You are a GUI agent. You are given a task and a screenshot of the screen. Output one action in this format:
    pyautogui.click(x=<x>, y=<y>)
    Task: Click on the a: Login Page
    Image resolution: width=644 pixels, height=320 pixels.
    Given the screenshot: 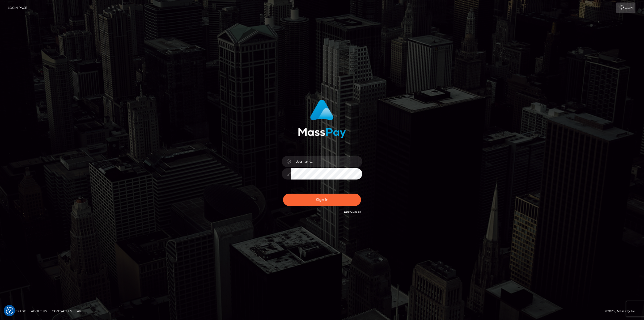 What is the action you would take?
    pyautogui.click(x=17, y=8)
    